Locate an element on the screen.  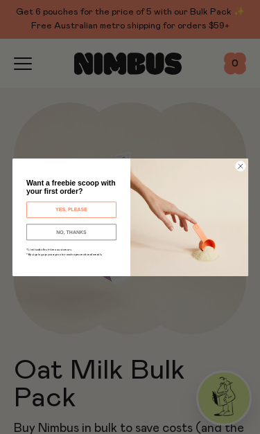
button: Close dialog is located at coordinates (240, 165).